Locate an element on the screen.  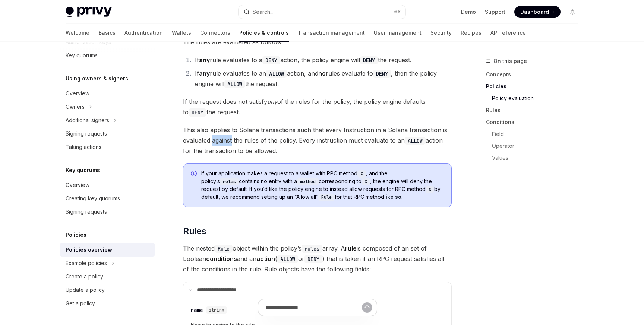
button: Search...⌘K is located at coordinates (322, 12).